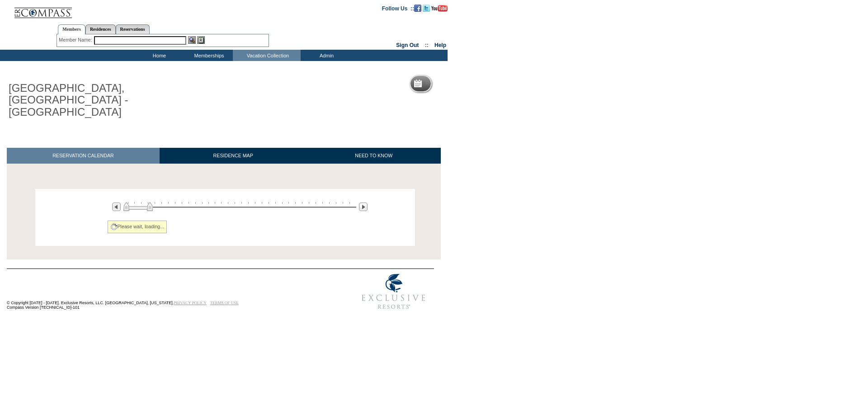 This screenshot has height=419, width=868. What do you see at coordinates (418, 7) in the screenshot?
I see `a: Become our fan on Facebook` at bounding box center [418, 7].